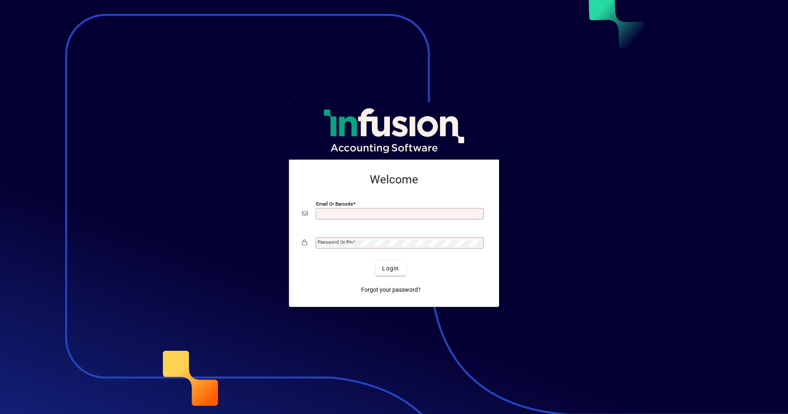  What do you see at coordinates (394, 180) in the screenshot?
I see `h2: Welcome` at bounding box center [394, 180].